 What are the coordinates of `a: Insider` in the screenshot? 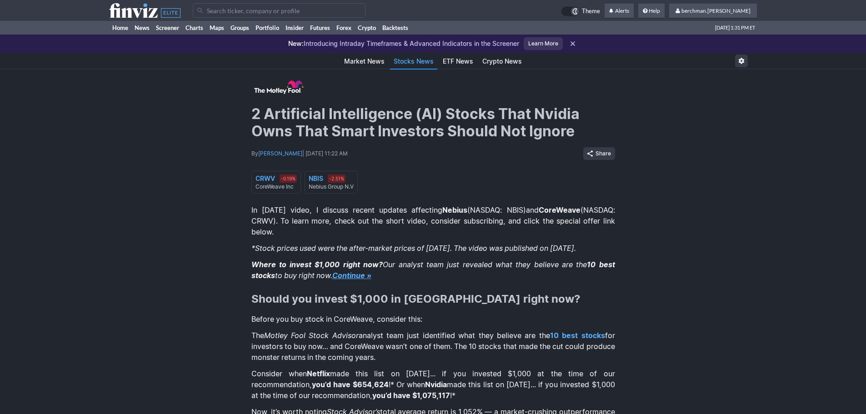 It's located at (294, 28).